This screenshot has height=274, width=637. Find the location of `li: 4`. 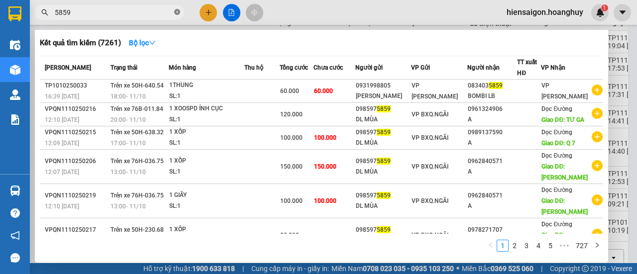

li: 4 is located at coordinates (538, 246).